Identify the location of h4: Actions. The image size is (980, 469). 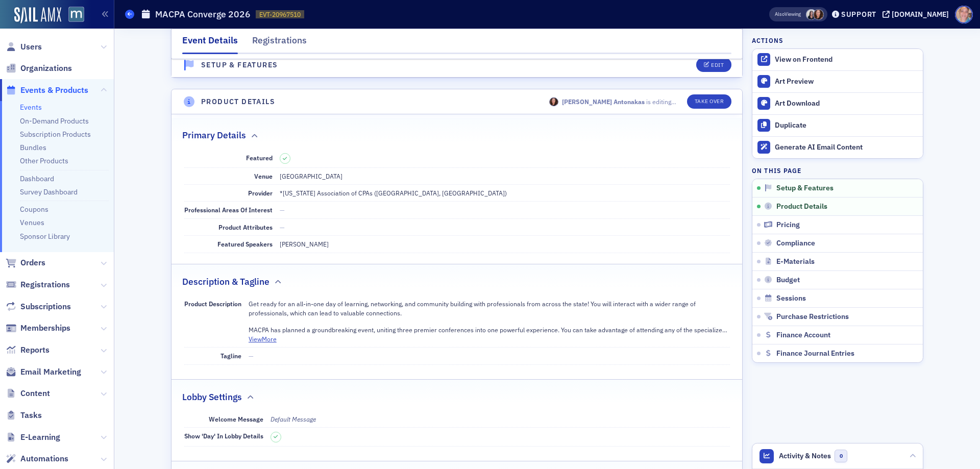
(768, 41).